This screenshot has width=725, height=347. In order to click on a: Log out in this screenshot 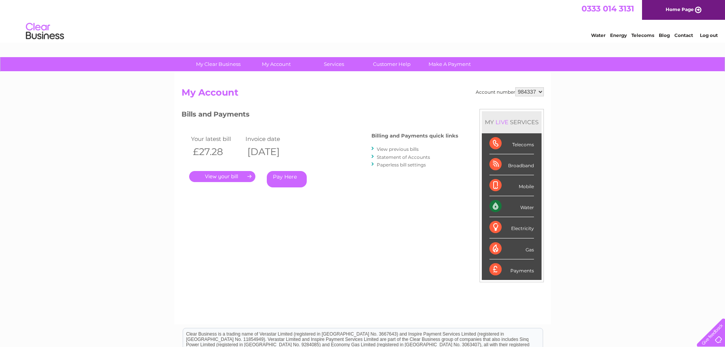, I will do `click(709, 35)`.